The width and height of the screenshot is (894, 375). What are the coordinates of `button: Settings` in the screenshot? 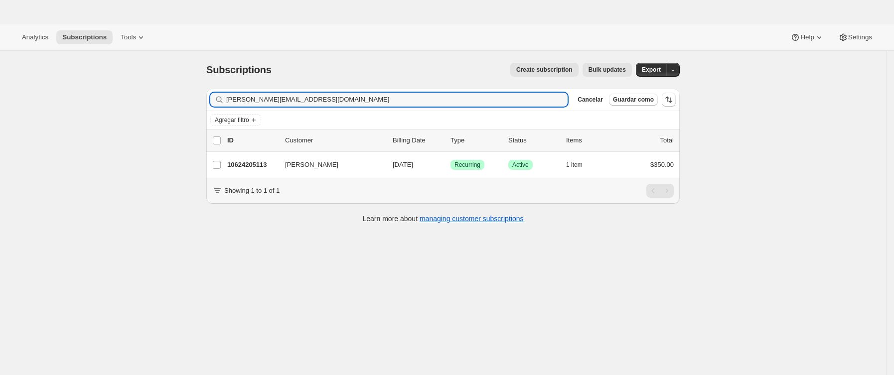 It's located at (855, 37).